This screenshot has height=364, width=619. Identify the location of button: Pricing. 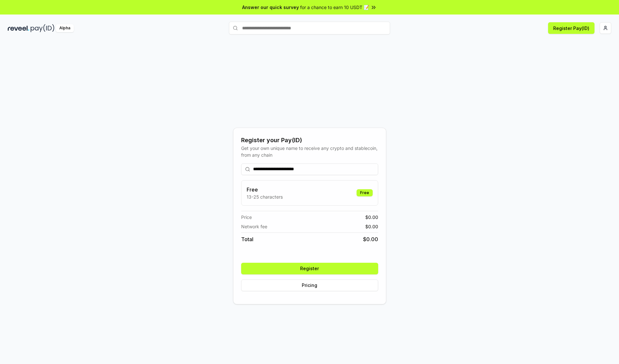
(310, 285).